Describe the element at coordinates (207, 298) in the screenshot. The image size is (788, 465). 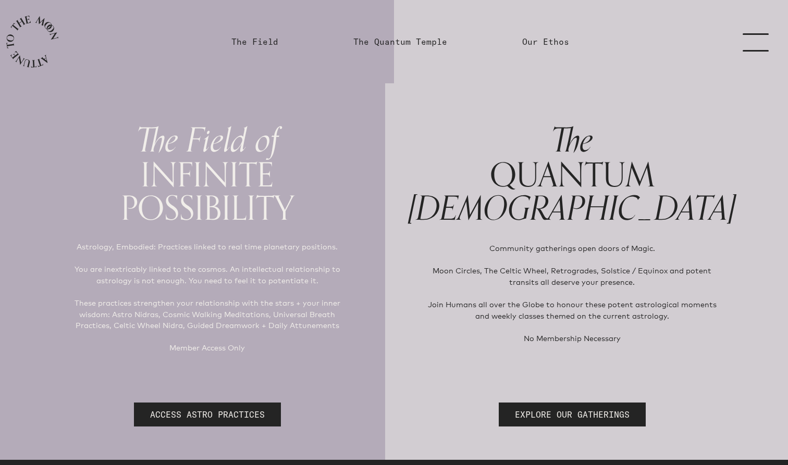
I see `p: Astrology, Embodied: Practices linked to real time planetary positions. You are inextricably link...` at that location.